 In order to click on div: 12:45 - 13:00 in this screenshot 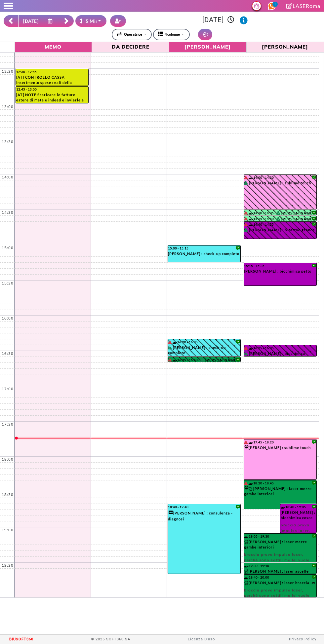, I will do `click(52, 89)`.